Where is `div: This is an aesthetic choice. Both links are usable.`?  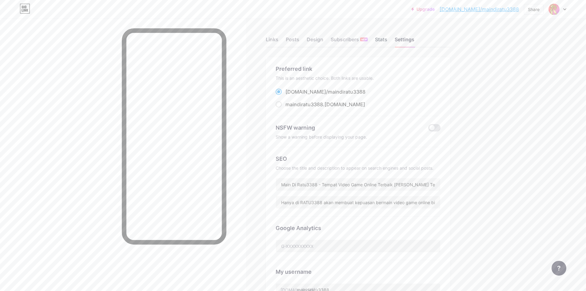 div: This is an aesthetic choice. Both links are usable. is located at coordinates (358, 78).